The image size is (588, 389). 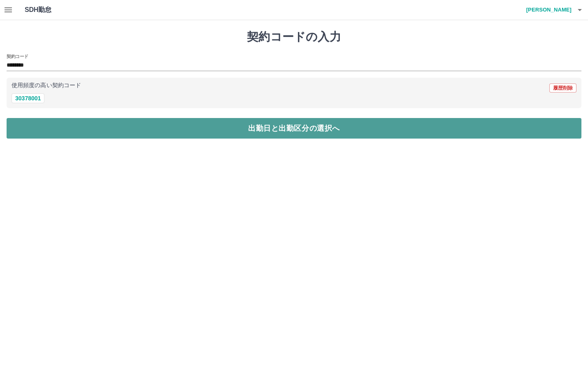 What do you see at coordinates (28, 98) in the screenshot?
I see `button: 30378001` at bounding box center [28, 98].